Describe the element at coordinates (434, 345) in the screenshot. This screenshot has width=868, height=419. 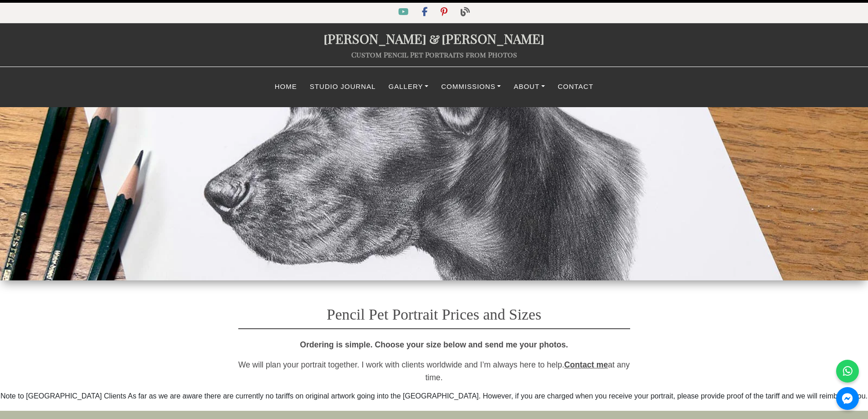
I see `p: Ordering is simple. Choose your size below and send me your photos.` at that location.